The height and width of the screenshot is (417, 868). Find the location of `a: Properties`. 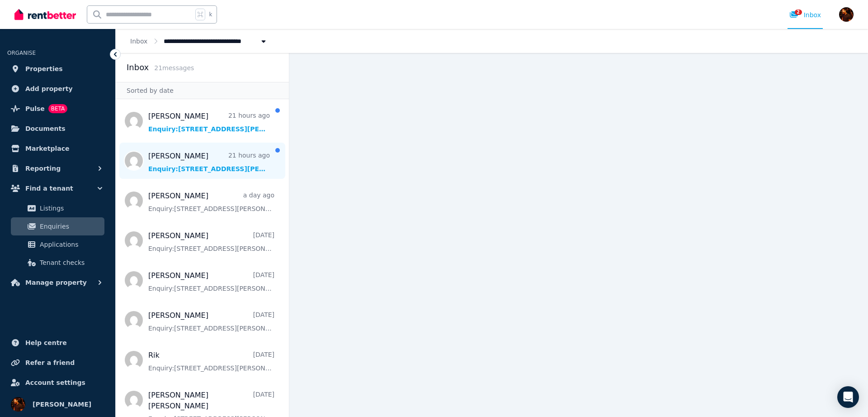

a: Properties is located at coordinates (57, 69).